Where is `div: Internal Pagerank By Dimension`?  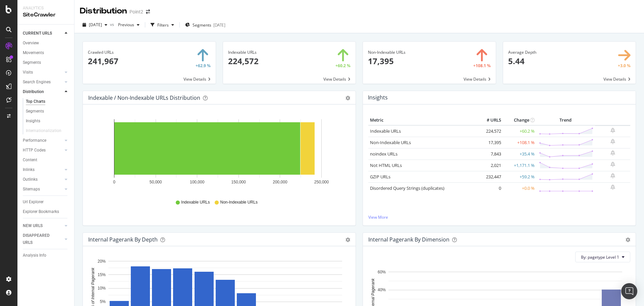
div: Internal Pagerank By Dimension is located at coordinates (409, 240).